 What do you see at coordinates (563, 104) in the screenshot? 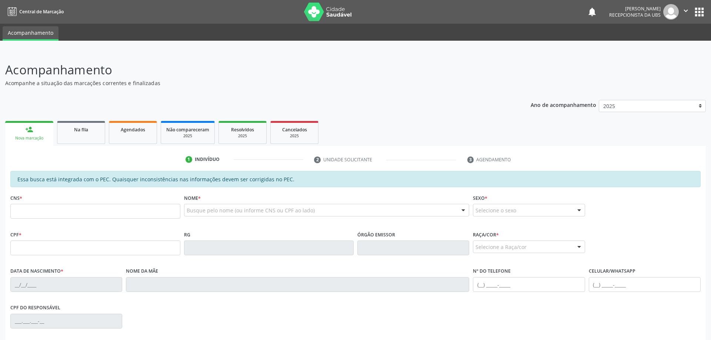
I see `p: Ano de acompanhamento` at bounding box center [563, 104].